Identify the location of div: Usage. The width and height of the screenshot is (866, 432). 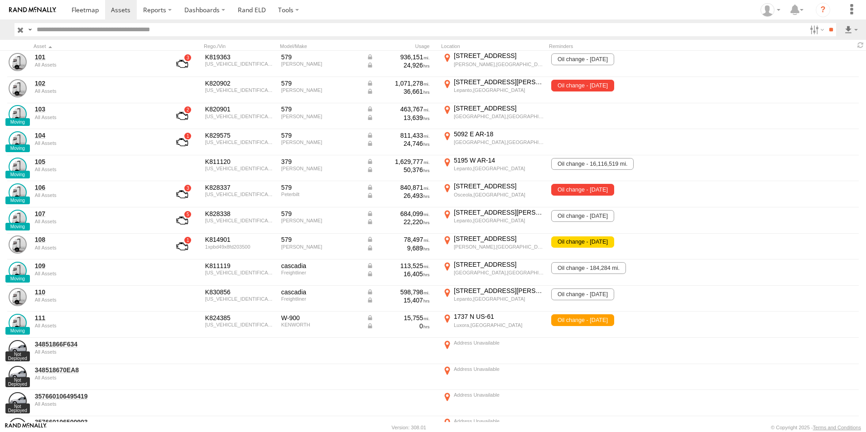
(401, 46).